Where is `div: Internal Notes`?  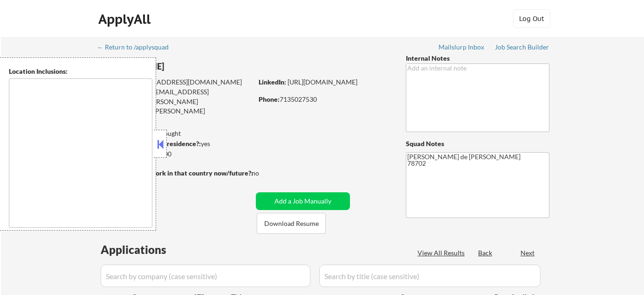
div: Internal Notes is located at coordinates (478, 58).